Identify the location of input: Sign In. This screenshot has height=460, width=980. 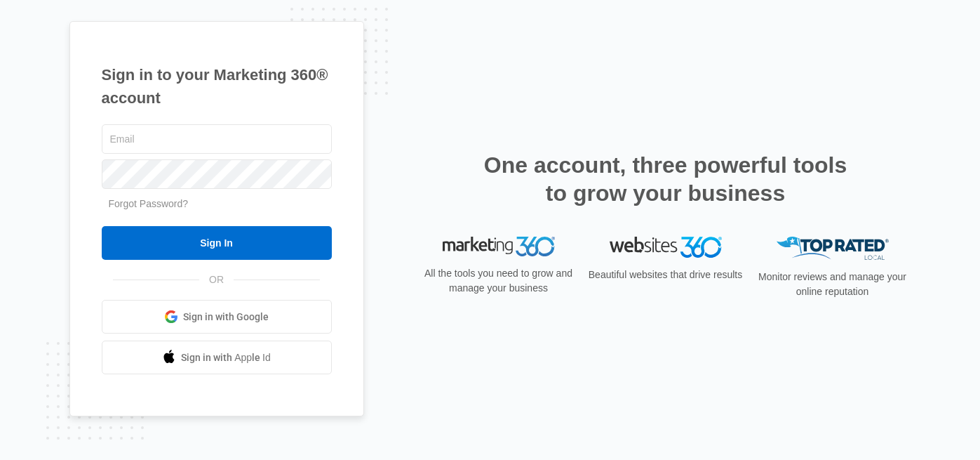
(217, 243).